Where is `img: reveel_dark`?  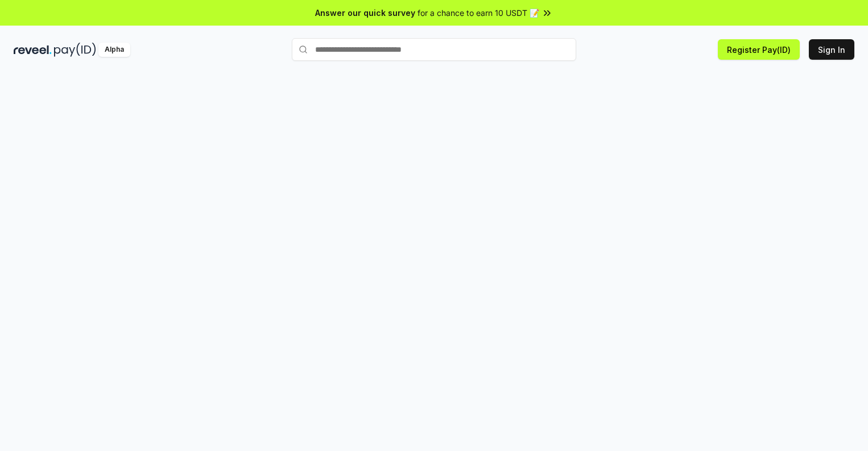
img: reveel_dark is located at coordinates (32, 49).